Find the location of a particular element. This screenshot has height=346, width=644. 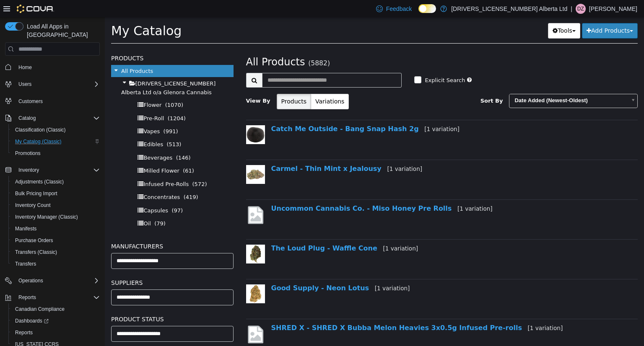

span: Milled Flower is located at coordinates (56, 153).